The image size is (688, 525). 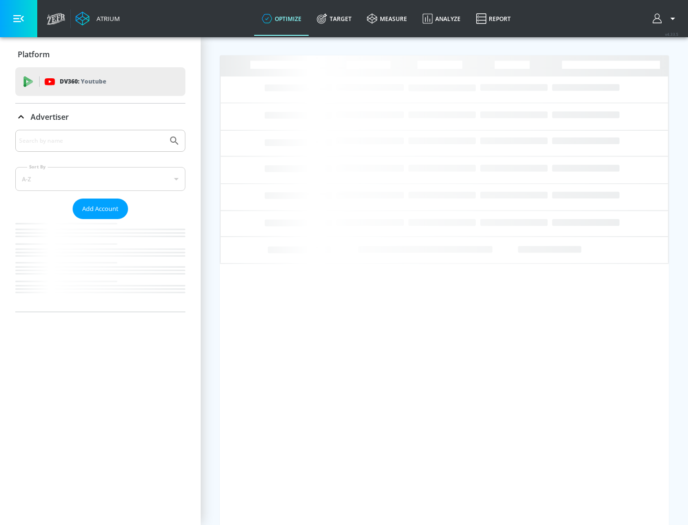 What do you see at coordinates (100, 179) in the screenshot?
I see `div: A-Z` at bounding box center [100, 179].